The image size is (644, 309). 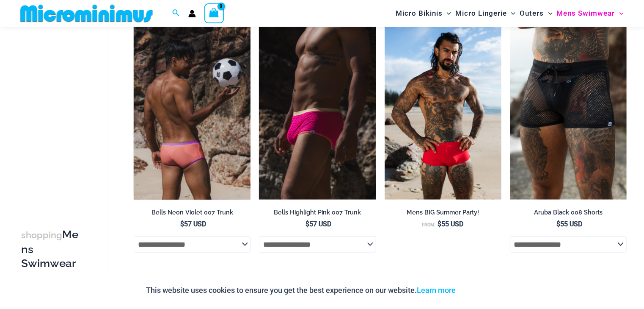 What do you see at coordinates (443, 212) in the screenshot?
I see `h2: Mens BIG Summer Party!` at bounding box center [443, 212].